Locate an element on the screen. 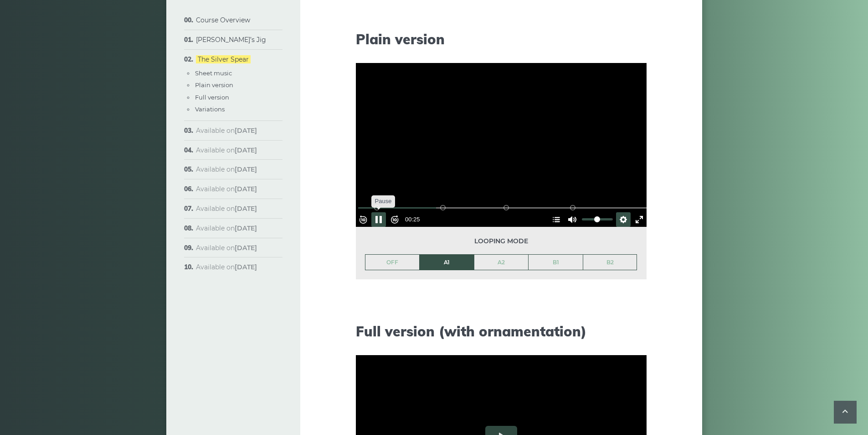  a: A2 is located at coordinates (501, 263).